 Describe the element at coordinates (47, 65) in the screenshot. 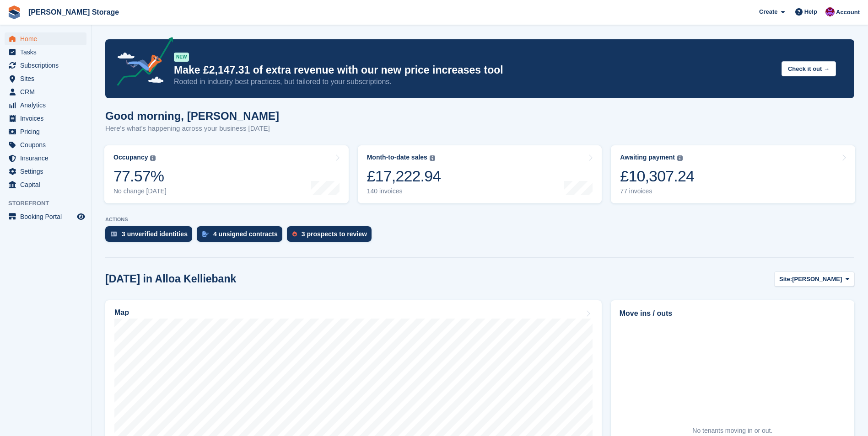

I see `span: Subscriptions` at that location.